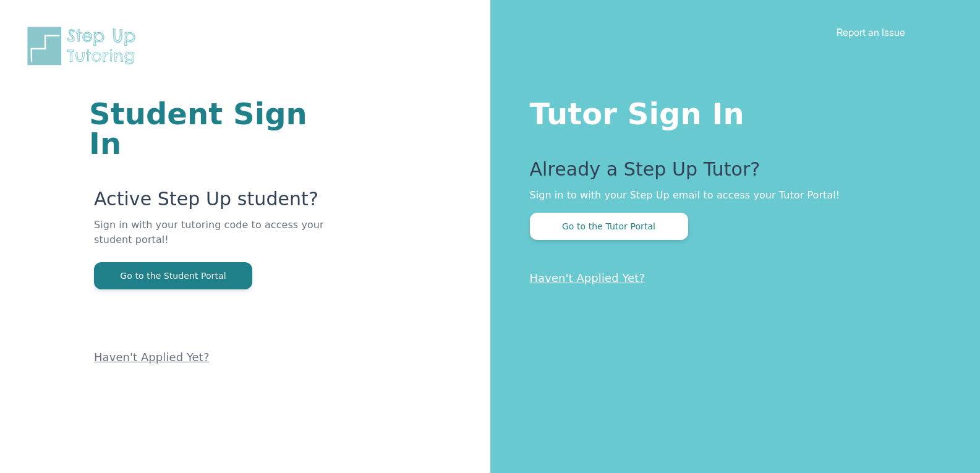  Describe the element at coordinates (215, 128) in the screenshot. I see `h1: Student Sign In` at that location.